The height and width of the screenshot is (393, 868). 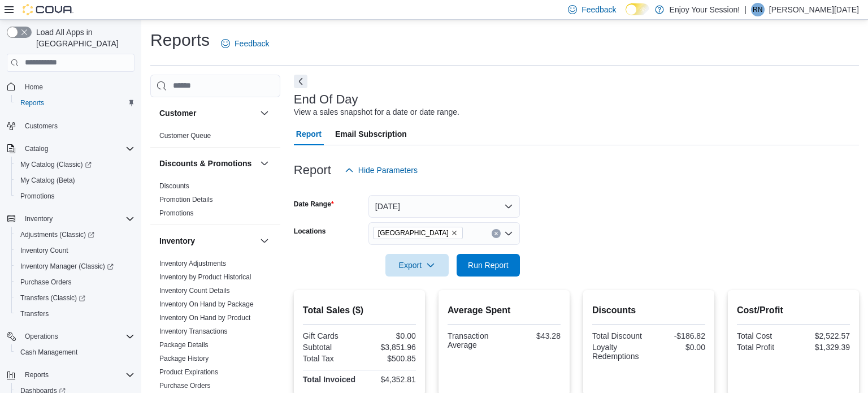 I want to click on div: $3,851.96, so click(x=389, y=347).